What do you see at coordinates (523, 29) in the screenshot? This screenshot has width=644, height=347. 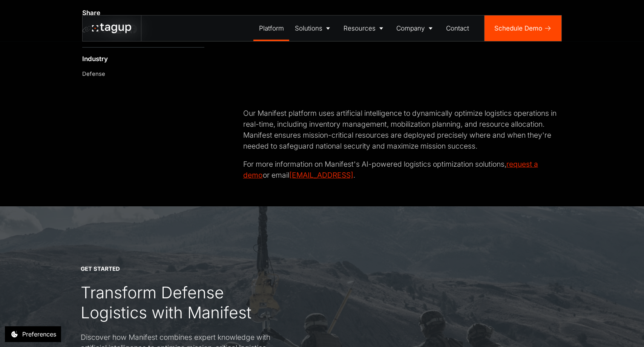 I see `a: Schedule Demo` at bounding box center [523, 29].